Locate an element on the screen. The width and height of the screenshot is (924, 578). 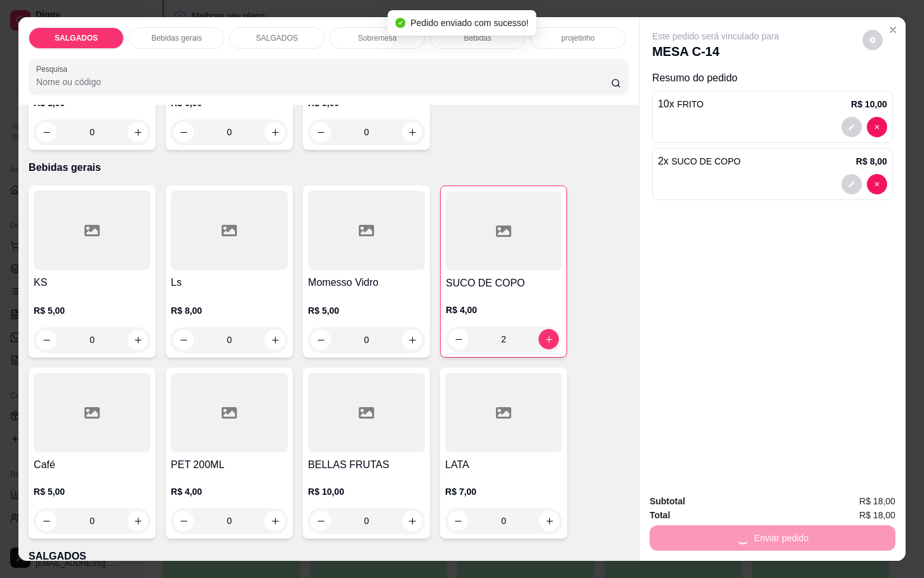
h4: Ls is located at coordinates (229, 282).